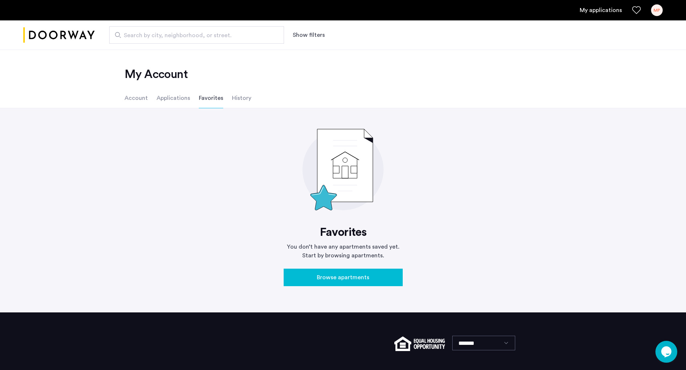 The width and height of the screenshot is (686, 370). I want to click on img: equal-housing.png, so click(420, 344).